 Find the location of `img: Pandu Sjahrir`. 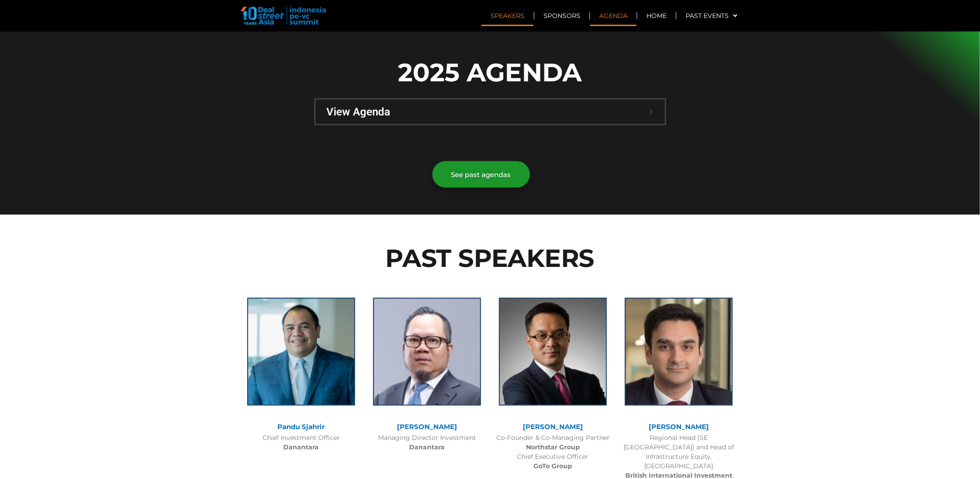

img: Pandu Sjahrir is located at coordinates (301, 351).